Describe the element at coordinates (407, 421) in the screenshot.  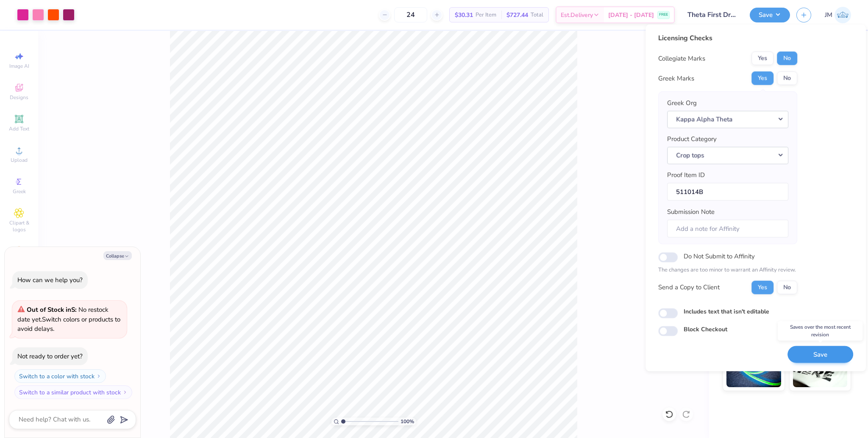
I see `span: 100 %` at that location.